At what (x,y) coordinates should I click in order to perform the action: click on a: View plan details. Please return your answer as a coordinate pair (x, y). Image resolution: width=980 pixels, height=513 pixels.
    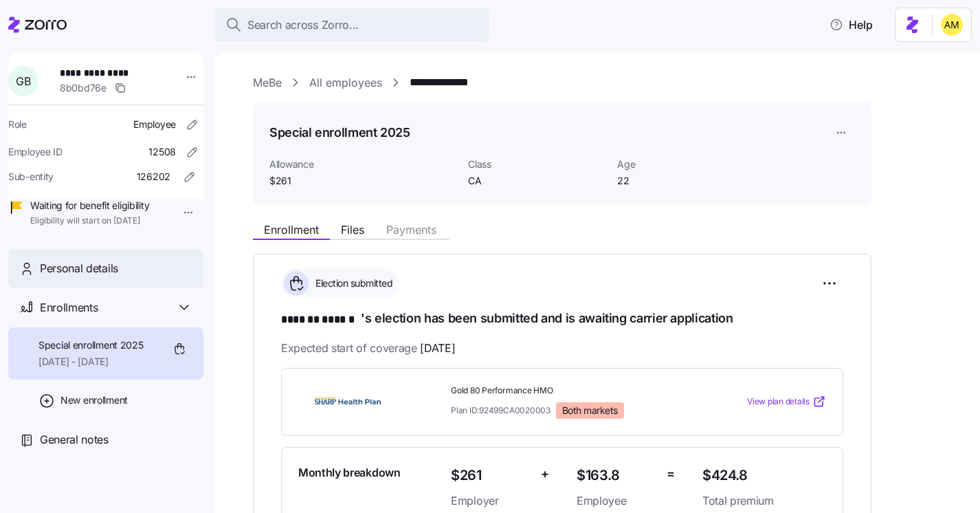
    Looking at the image, I should click on (786, 402).